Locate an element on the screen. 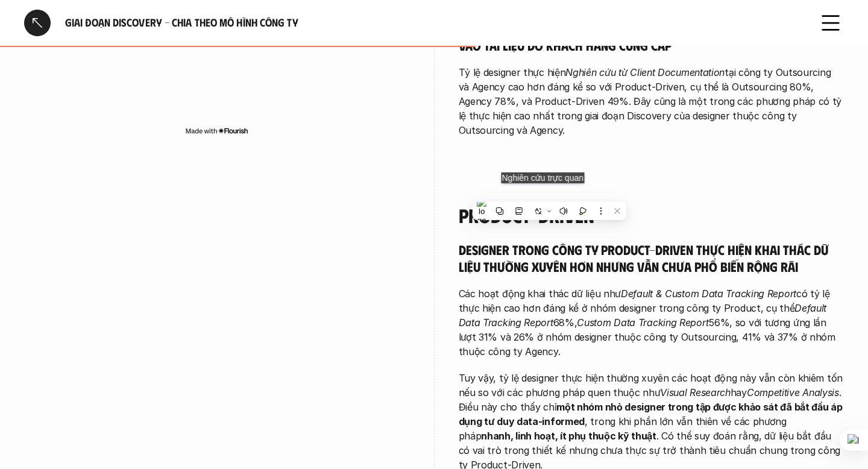  h6: Giai đoạn Discovery - Chia theo mô hình công ty is located at coordinates (434, 22).